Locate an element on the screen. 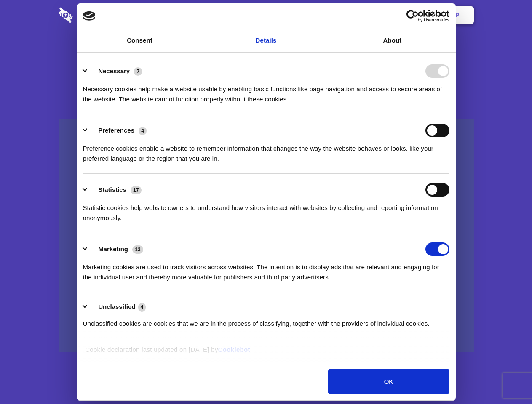  img: logo-wordmark-white-trans-d4663122ce5f474addd5e946df7df03e33cb6a1c49d2221995e7729f52c070b2.svg is located at coordinates (95, 15).